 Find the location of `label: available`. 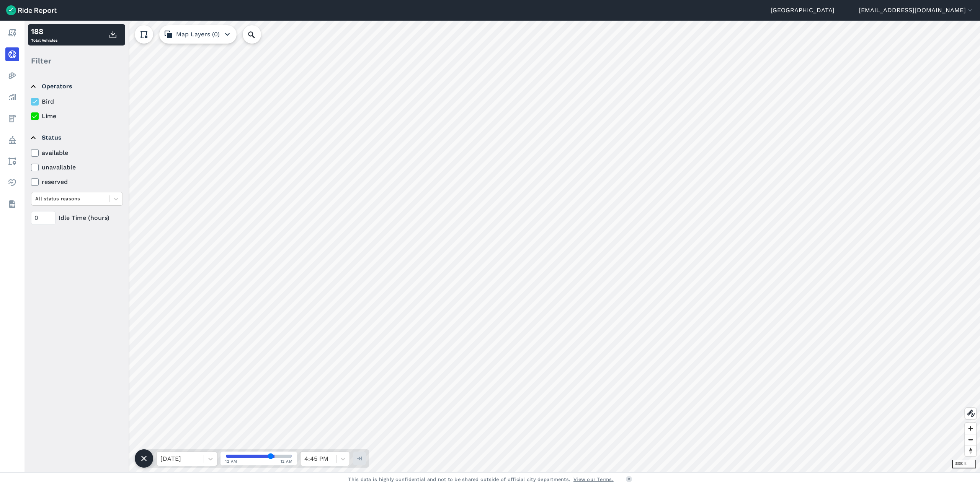

label: available is located at coordinates (77, 153).